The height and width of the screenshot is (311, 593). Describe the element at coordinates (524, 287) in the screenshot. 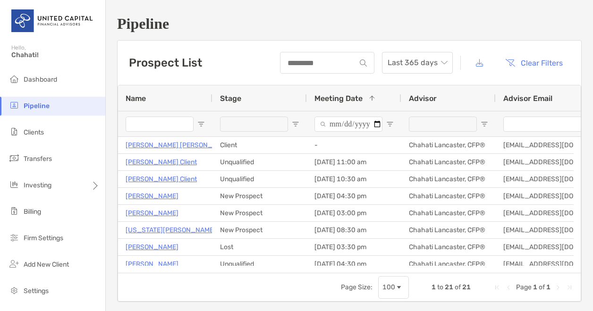

I see `span: Page` at that location.